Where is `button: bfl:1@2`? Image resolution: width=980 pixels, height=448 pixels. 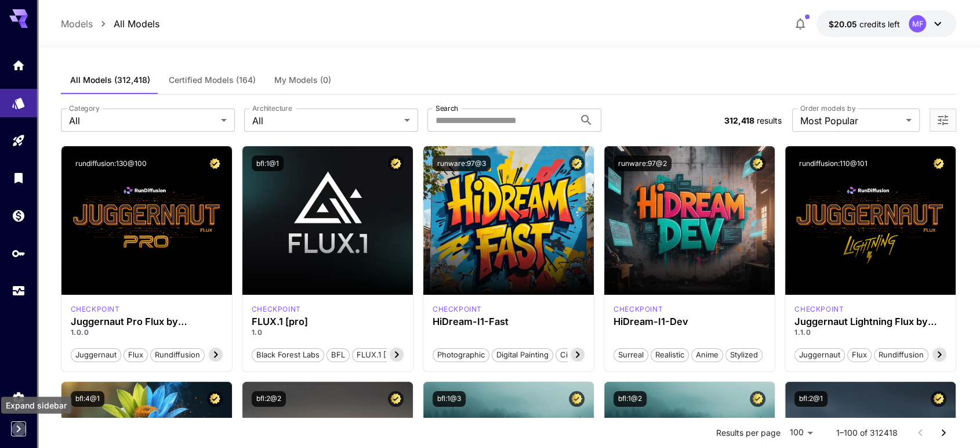
button: bfl:1@2 is located at coordinates (629, 399).